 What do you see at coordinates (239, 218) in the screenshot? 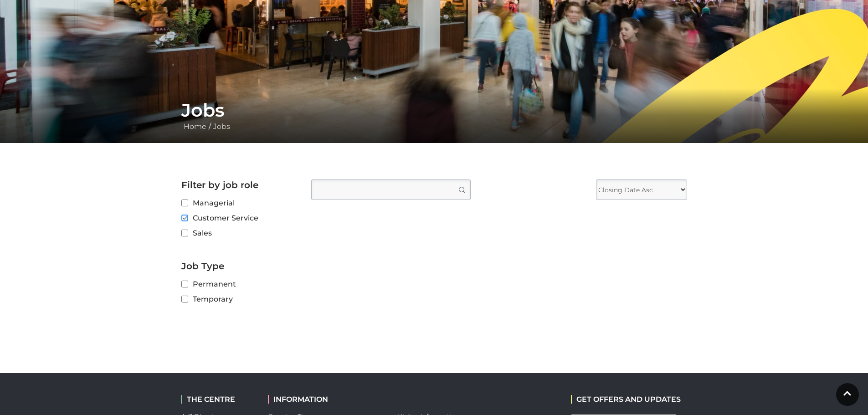
I see `label: Customer Service` at bounding box center [239, 218].